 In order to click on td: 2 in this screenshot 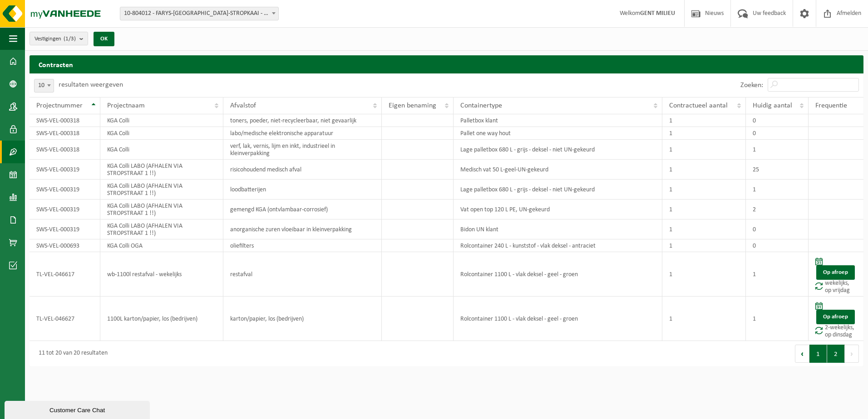, I will do `click(778, 210)`.